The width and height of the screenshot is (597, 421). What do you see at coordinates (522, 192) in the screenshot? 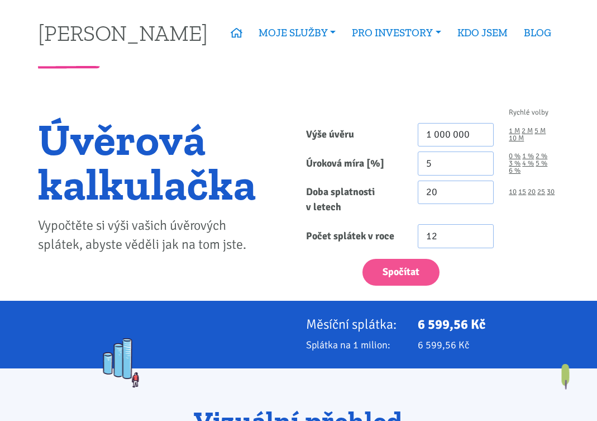
I see `a: 15` at bounding box center [522, 192].